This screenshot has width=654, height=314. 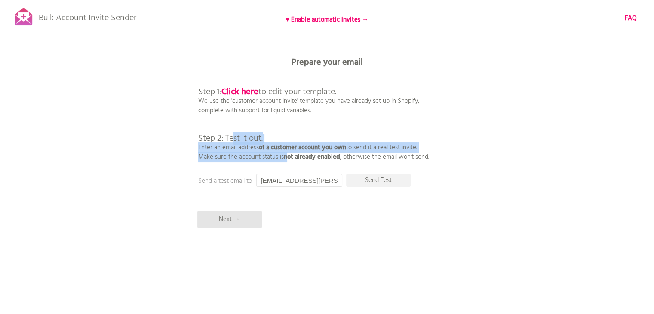 What do you see at coordinates (327, 20) in the screenshot?
I see `b: ♥ Enable automatic invites →` at bounding box center [327, 20].